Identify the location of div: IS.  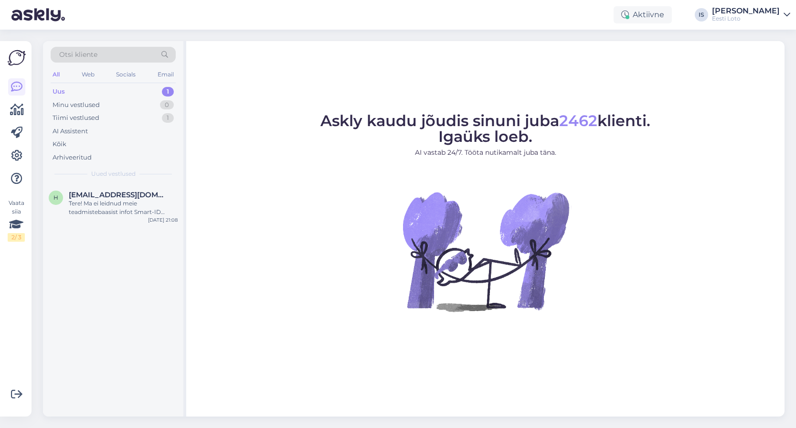
(702, 15).